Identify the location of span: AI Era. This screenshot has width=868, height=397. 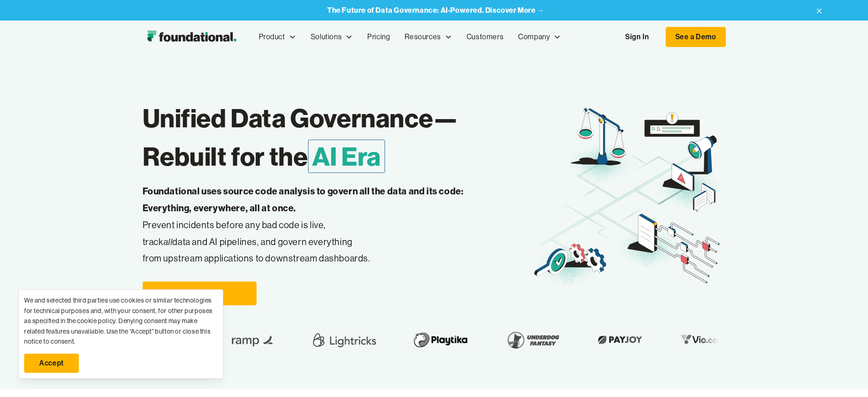
(346, 155).